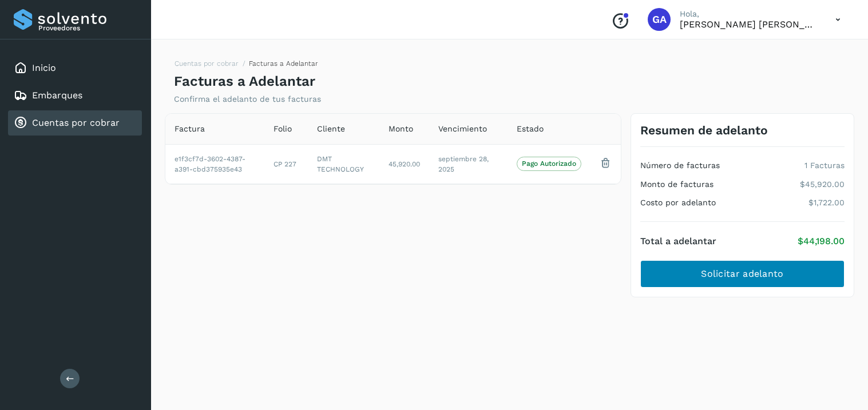  Describe the element at coordinates (247, 99) in the screenshot. I see `p: Confirma el adelanto de tus facturas` at that location.